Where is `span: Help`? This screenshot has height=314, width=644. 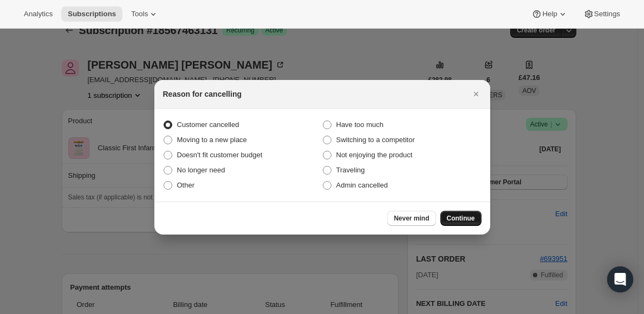
span: Help is located at coordinates (549, 14).